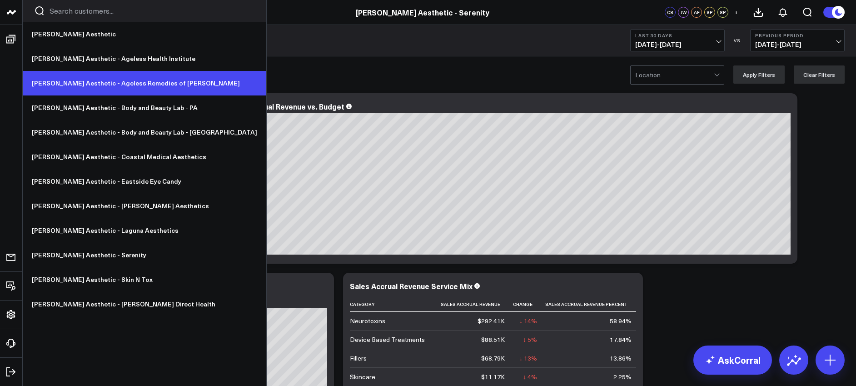 The width and height of the screenshot is (856, 386). What do you see at coordinates (621, 358) in the screenshot?
I see `div: 13.86%` at bounding box center [621, 358].